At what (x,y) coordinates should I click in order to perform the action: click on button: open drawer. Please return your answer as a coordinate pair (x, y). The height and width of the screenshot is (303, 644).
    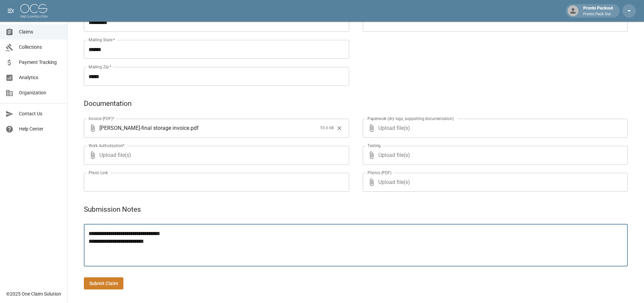
    Looking at the image, I should click on (11, 11).